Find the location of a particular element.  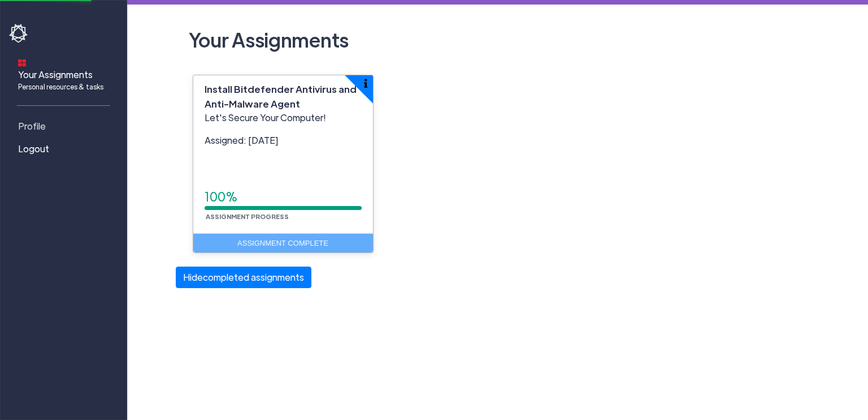

span: Logout is located at coordinates (34, 149).